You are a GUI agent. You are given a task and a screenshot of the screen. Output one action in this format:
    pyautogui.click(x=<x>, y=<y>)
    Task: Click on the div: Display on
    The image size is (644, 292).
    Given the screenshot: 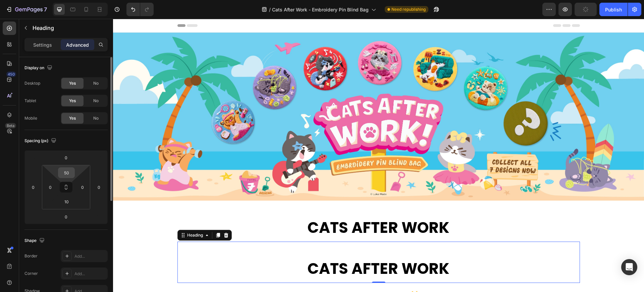 What is the action you would take?
    pyautogui.click(x=39, y=68)
    